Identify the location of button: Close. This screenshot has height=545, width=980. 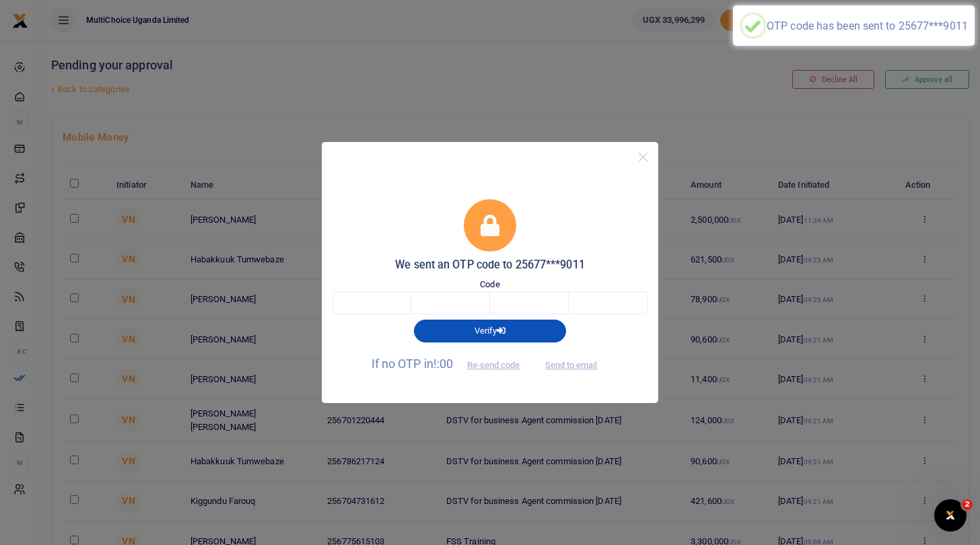
(642, 157).